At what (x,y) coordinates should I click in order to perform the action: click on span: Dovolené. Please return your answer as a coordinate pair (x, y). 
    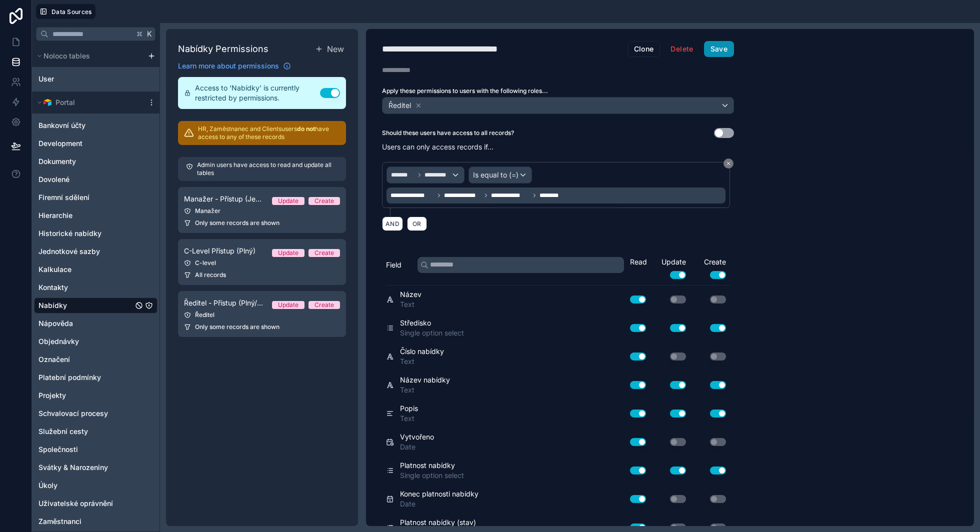
    Looking at the image, I should click on (54, 180).